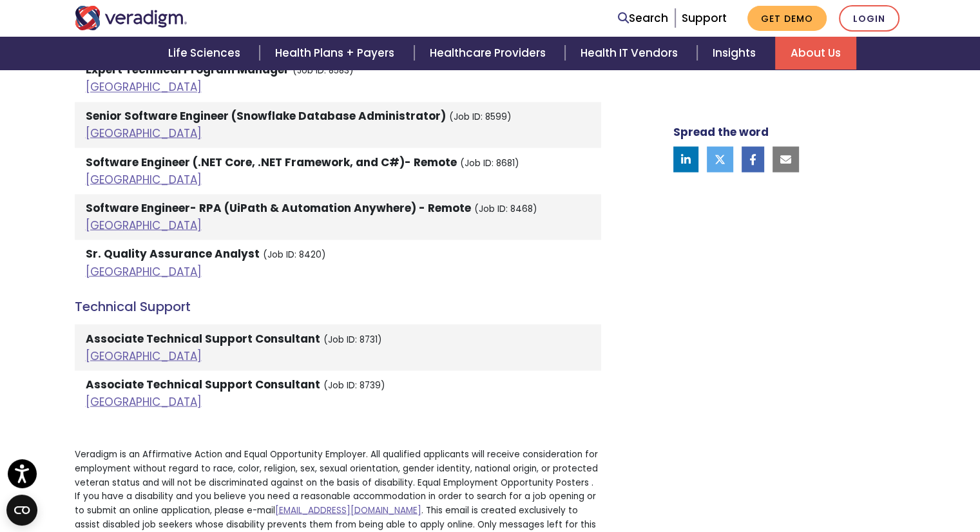  I want to click on a: Health IT Vendors, so click(631, 53).